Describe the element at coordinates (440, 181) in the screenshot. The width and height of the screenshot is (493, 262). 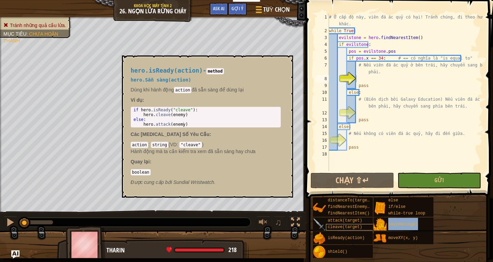
I see `button: Gửi` at that location.